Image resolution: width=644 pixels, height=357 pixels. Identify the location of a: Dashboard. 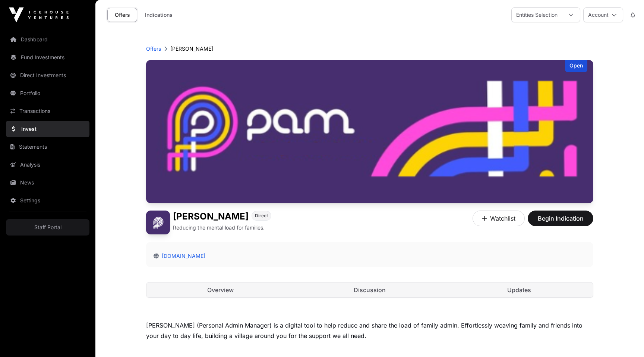
(48, 39).